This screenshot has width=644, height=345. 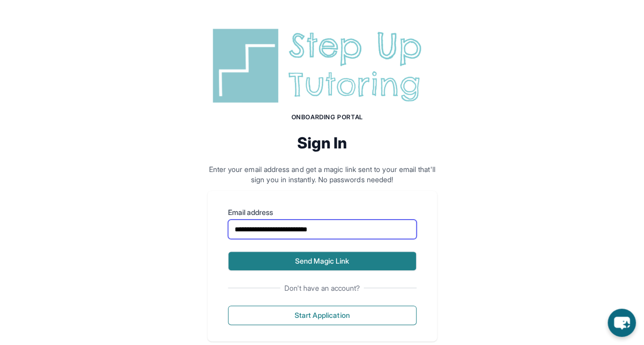 I want to click on p: Enter your email address and get a magic link sent to your email that'll sign you in instantly. N..., so click(x=322, y=174).